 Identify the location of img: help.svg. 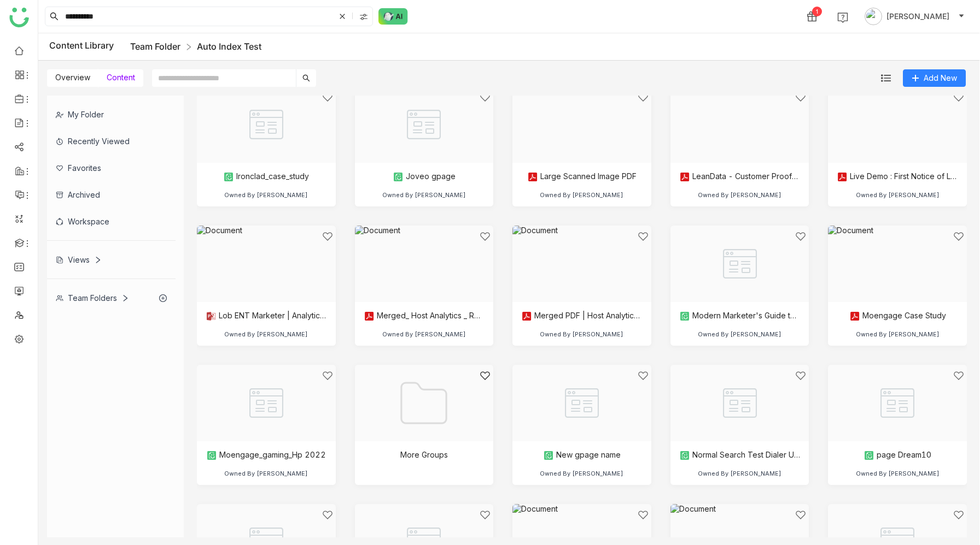
(842, 17).